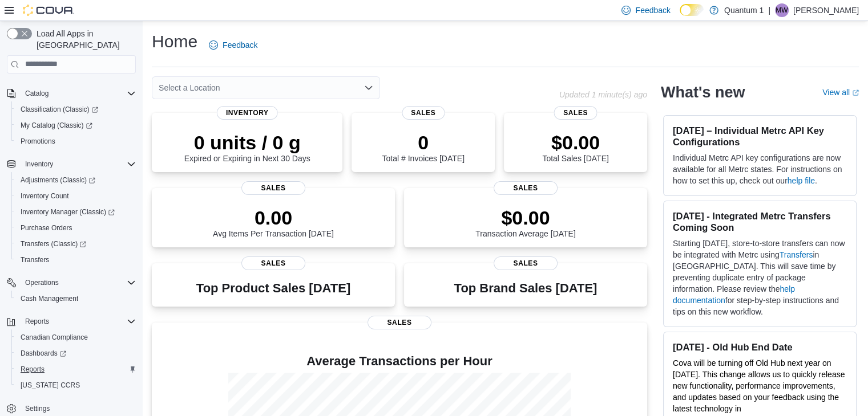  I want to click on a: Cash Management, so click(49, 299).